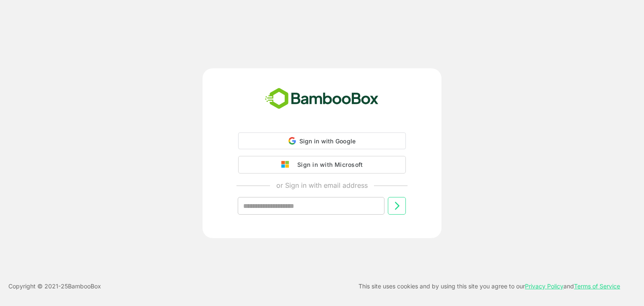 The height and width of the screenshot is (306, 644). I want to click on div: Sign in with Microsoft, so click(328, 165).